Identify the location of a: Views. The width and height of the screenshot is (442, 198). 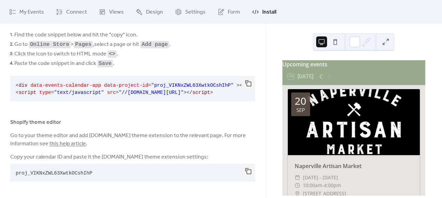
(111, 12).